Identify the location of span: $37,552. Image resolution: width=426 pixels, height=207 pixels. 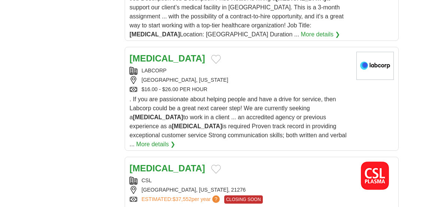
(182, 199).